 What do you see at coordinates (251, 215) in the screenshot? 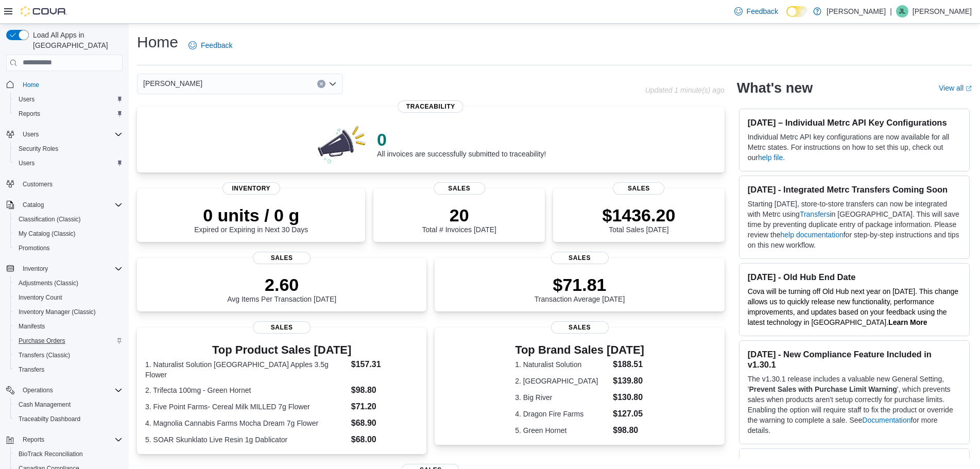
I see `p: 0 units / 0 g` at bounding box center [251, 215].